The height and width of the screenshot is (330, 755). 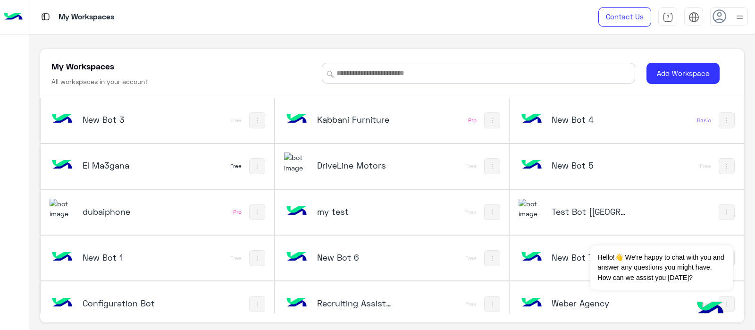 I want to click on h5: New Bot 4, so click(x=591, y=119).